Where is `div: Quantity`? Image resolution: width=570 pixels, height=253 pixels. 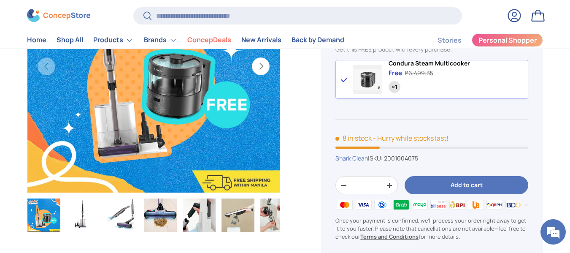
div: Quantity is located at coordinates (394, 87).